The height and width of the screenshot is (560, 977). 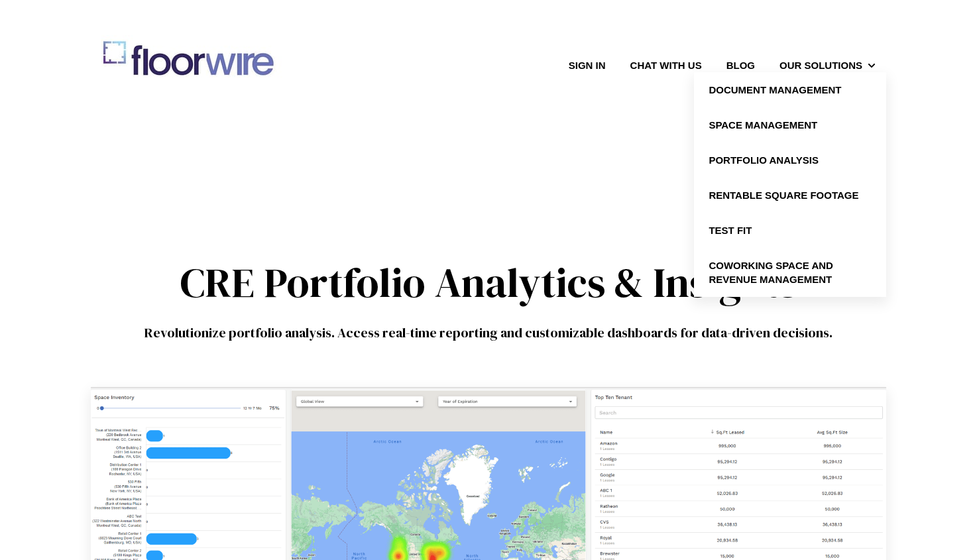 I want to click on a: Chat with us, so click(x=666, y=65).